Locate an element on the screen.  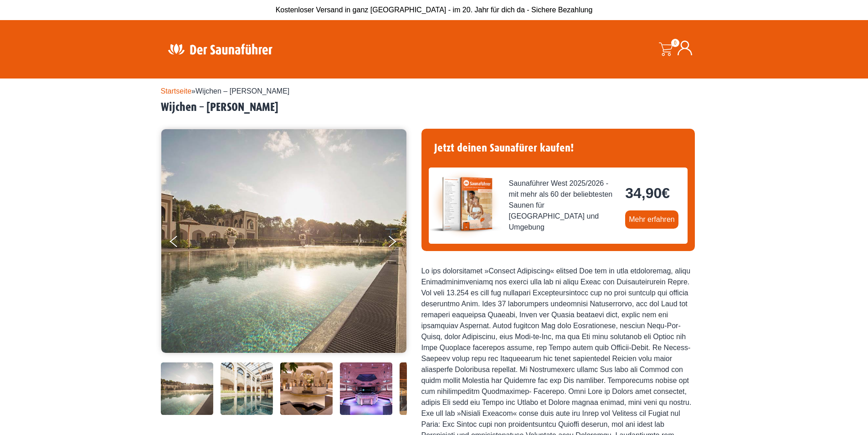
bdi: 34,90 is located at coordinates (648, 193).